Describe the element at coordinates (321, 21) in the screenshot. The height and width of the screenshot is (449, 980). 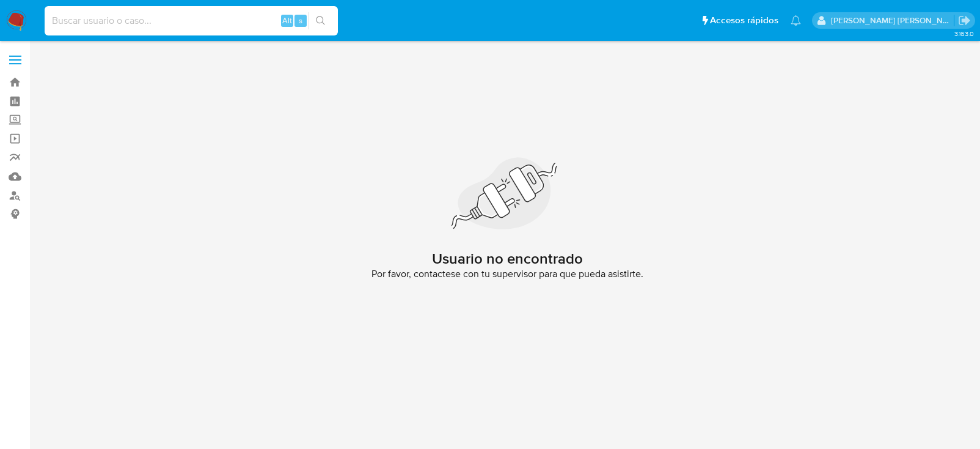
I see `button: search-icon` at that location.